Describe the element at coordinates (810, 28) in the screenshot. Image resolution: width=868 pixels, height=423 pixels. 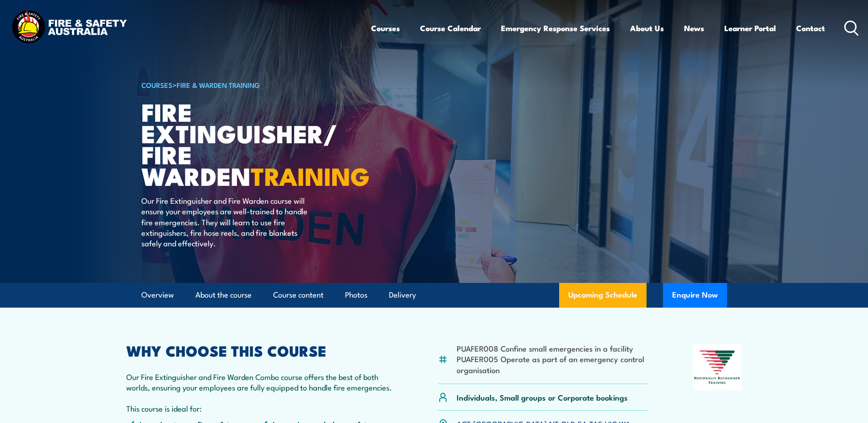
I see `a: Contact` at that location.